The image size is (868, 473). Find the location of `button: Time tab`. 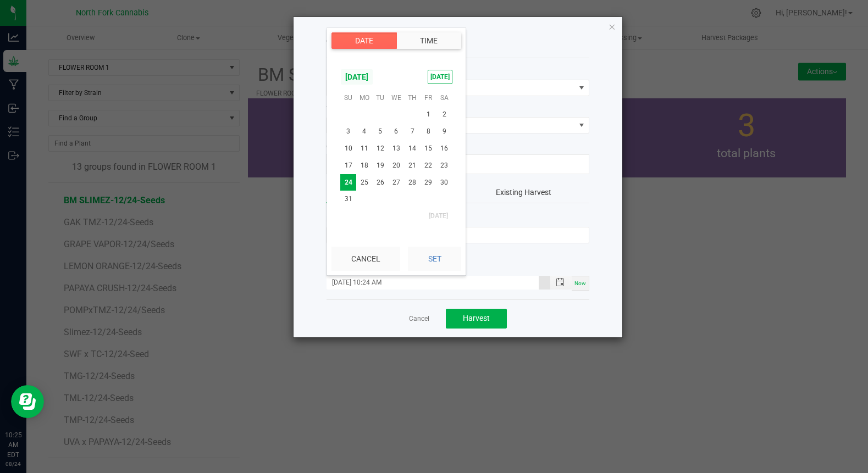

button: Time tab is located at coordinates (428, 40).